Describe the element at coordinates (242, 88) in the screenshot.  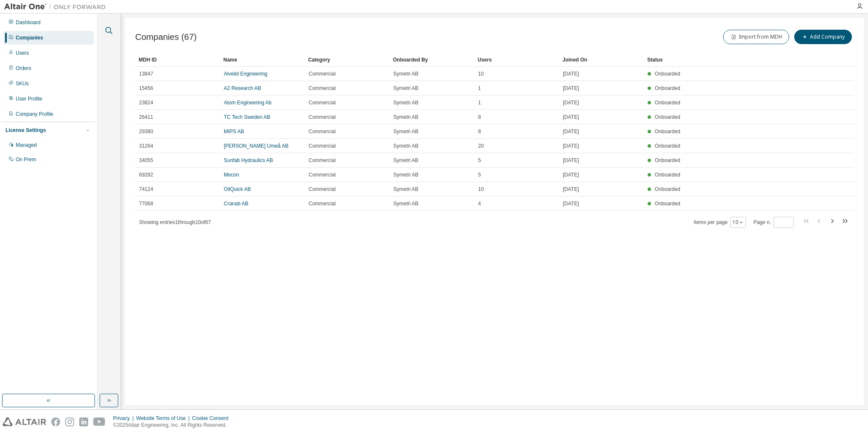
I see `a: A2 Research AB` at that location.